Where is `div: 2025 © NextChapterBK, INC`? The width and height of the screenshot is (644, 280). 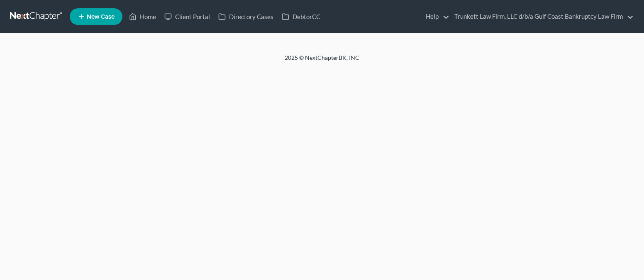
div: 2025 © NextChapterBK, INC is located at coordinates (322, 61).